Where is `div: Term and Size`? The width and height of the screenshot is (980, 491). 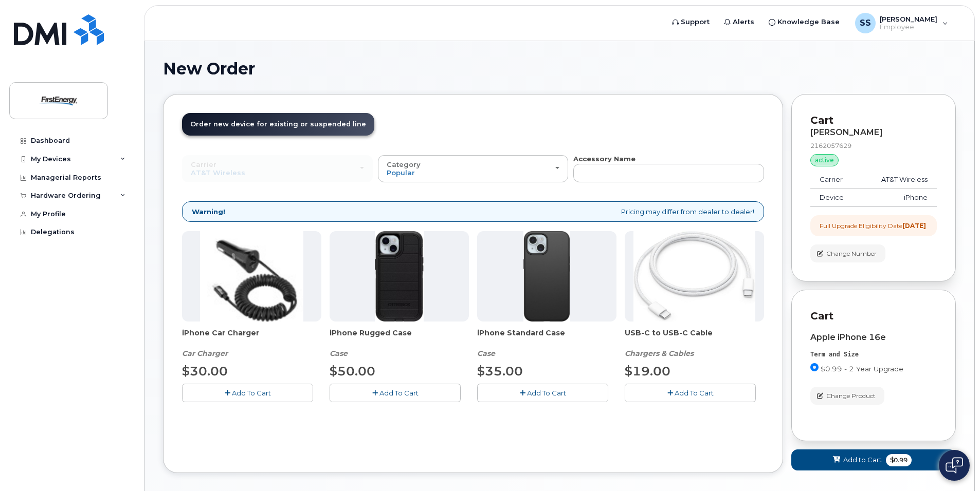 div: Term and Size is located at coordinates (874, 354).